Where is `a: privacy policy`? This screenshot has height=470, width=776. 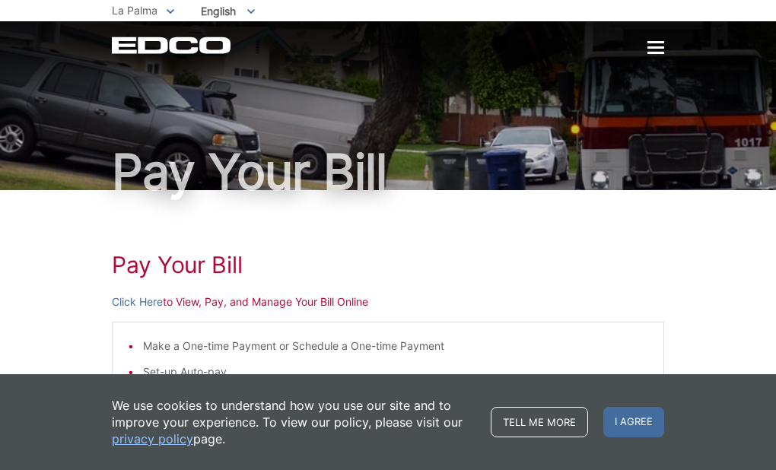
a: privacy policy is located at coordinates (152, 439).